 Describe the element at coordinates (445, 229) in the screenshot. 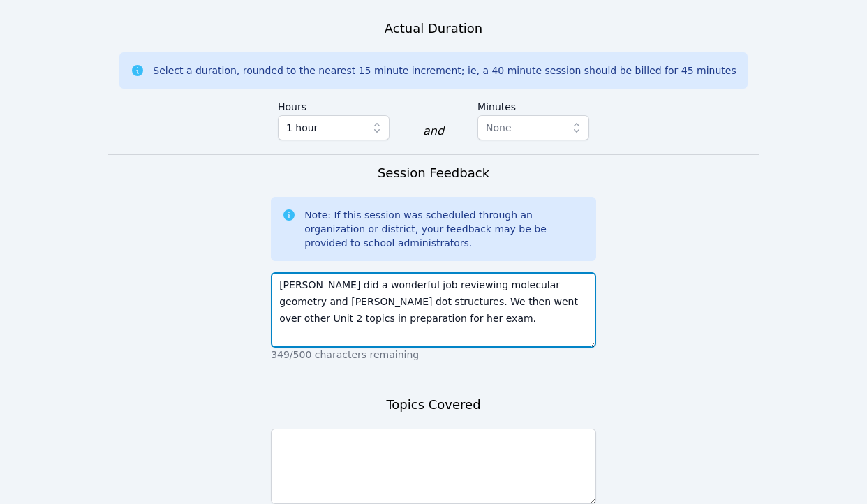

I see `div: Note: If this session was scheduled through an organization or district, your feedback may be be ...` at that location.